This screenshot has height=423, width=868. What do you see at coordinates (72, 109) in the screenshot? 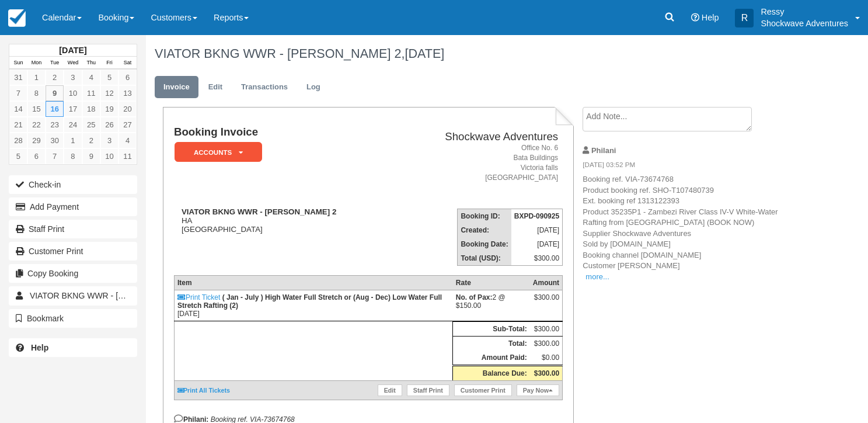
I see `a: 17` at bounding box center [72, 109].